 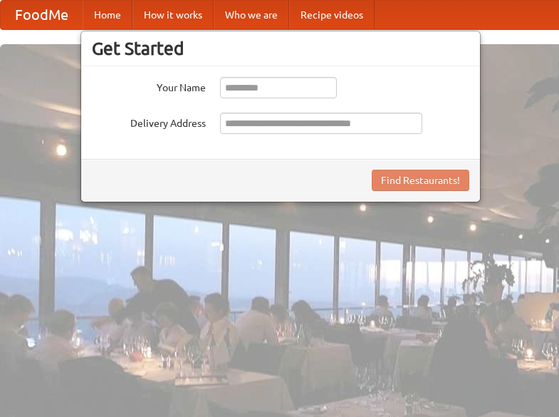 What do you see at coordinates (420, 180) in the screenshot?
I see `button: Find Restaurants!` at bounding box center [420, 180].